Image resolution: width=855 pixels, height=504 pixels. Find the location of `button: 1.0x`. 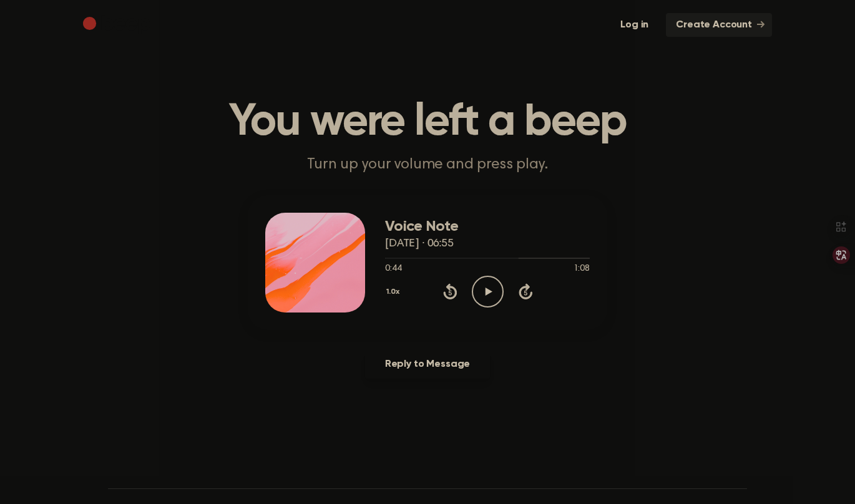

button: 1.0x is located at coordinates (394, 292).